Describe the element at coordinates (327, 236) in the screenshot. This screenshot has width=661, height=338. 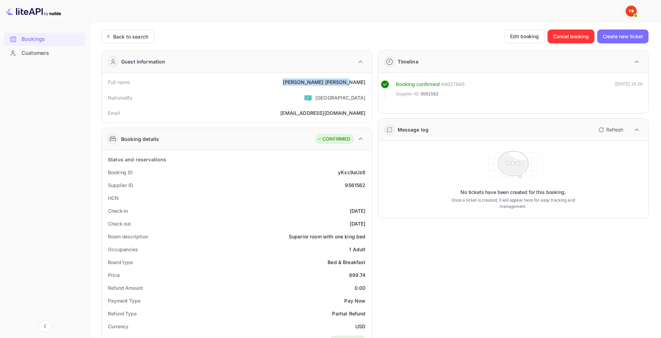
I see `div: Superior room with one king bed` at that location.